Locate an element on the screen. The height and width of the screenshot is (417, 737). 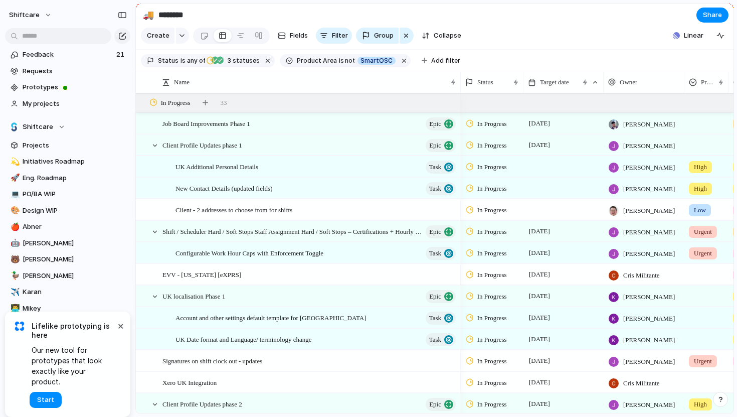
button: Share is located at coordinates (712, 15).